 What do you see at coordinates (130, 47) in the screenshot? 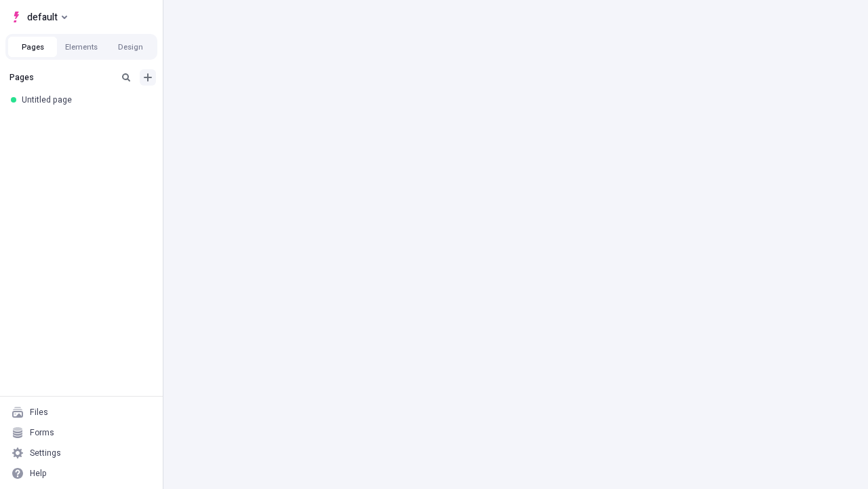
I see `button: Design` at bounding box center [130, 47].